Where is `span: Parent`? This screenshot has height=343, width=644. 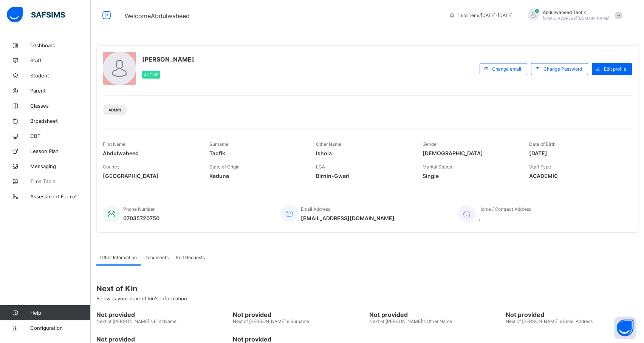 span: Parent is located at coordinates (61, 91).